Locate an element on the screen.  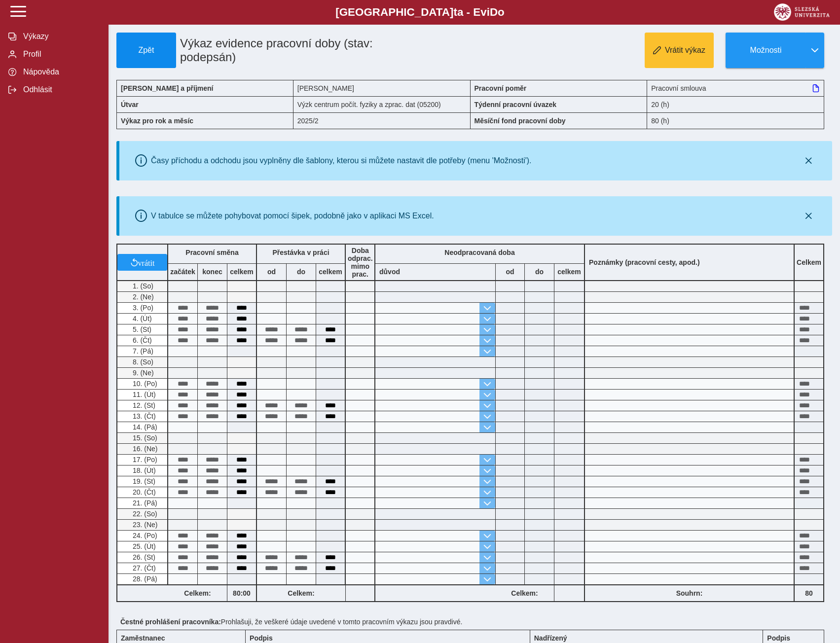
b: Pracovní poměr is located at coordinates (501, 88).